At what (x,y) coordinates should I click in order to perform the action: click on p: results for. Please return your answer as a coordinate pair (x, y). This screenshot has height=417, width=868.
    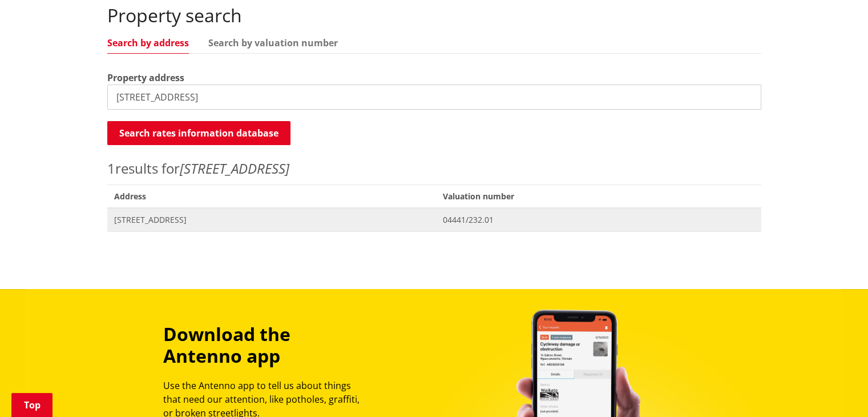
    Looking at the image, I should click on (435, 168).